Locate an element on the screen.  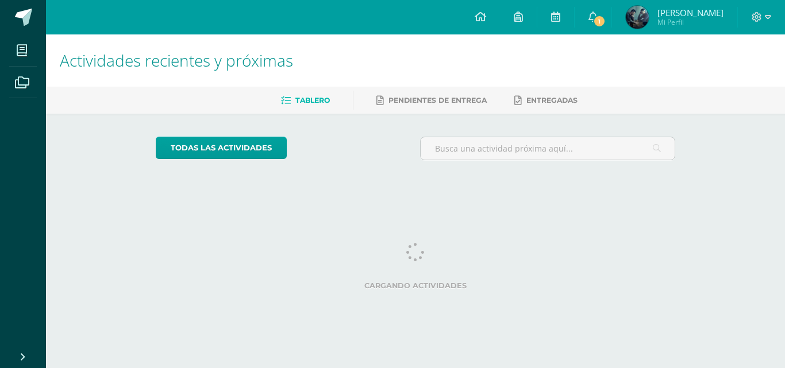
a: Tablero is located at coordinates (305, 101).